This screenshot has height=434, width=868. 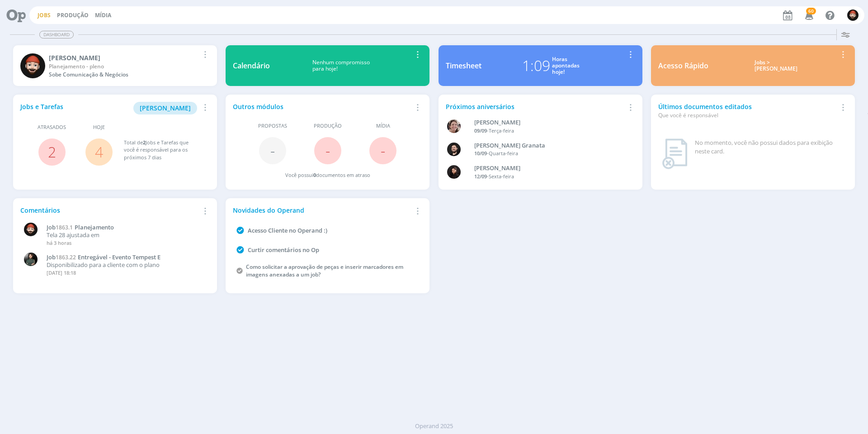 What do you see at coordinates (747, 115) in the screenshot?
I see `div: Que você é responsável` at bounding box center [747, 115].